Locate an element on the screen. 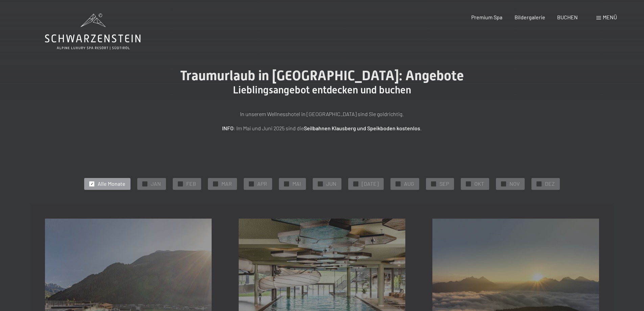 The height and width of the screenshot is (311, 644). span: BUCHEN is located at coordinates (567, 17).